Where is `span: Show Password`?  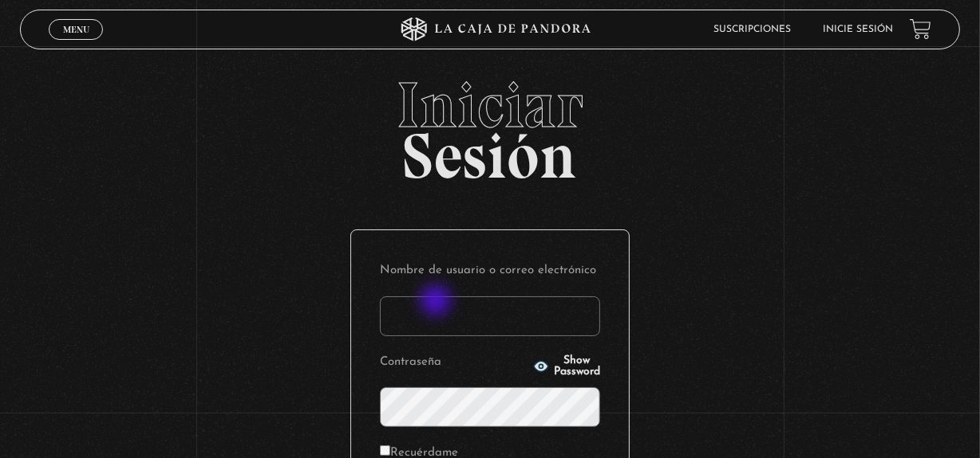 span: Show Password is located at coordinates (577, 367).